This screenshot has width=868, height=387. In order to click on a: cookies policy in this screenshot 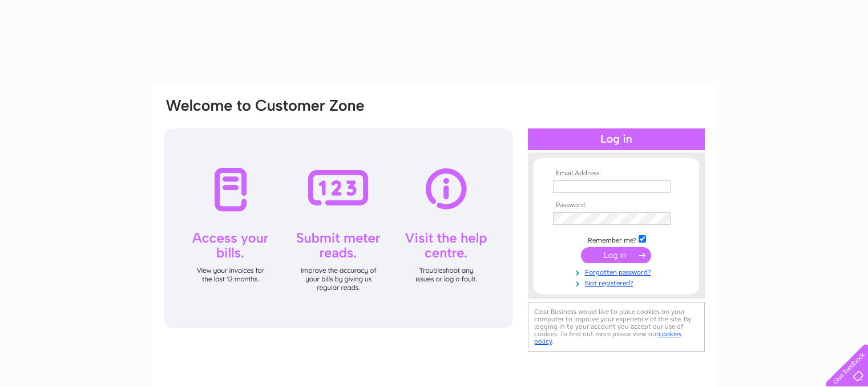, I will do `click(608, 338)`.